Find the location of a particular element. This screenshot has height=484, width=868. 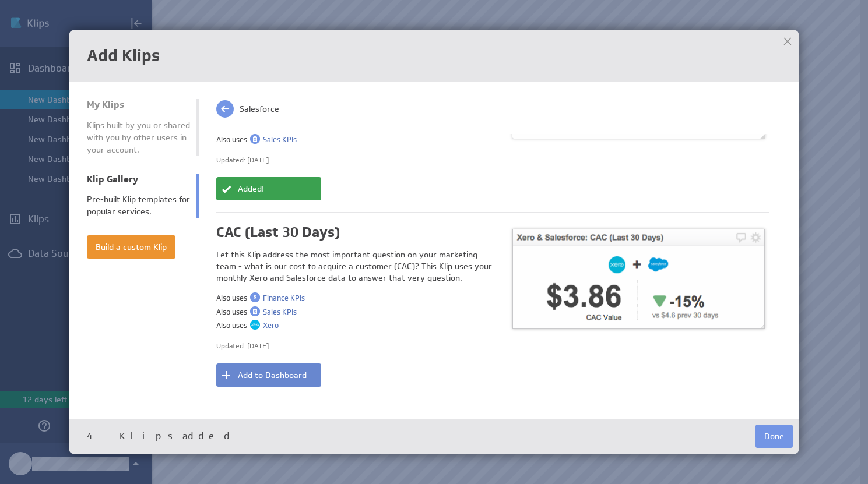

h1: CAC (Last 30 Days) is located at coordinates (355, 233).